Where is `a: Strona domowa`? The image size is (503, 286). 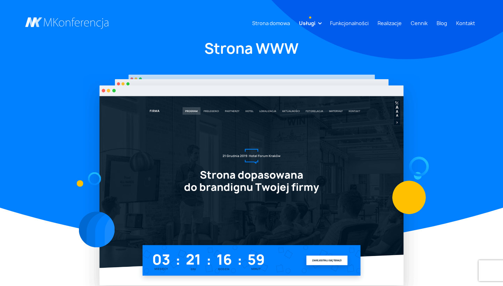 a: Strona domowa is located at coordinates (271, 23).